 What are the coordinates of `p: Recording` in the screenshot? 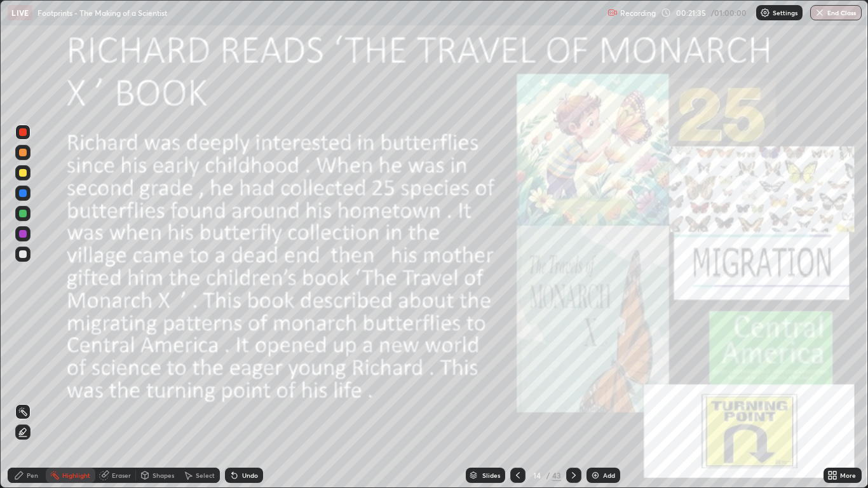 It's located at (638, 12).